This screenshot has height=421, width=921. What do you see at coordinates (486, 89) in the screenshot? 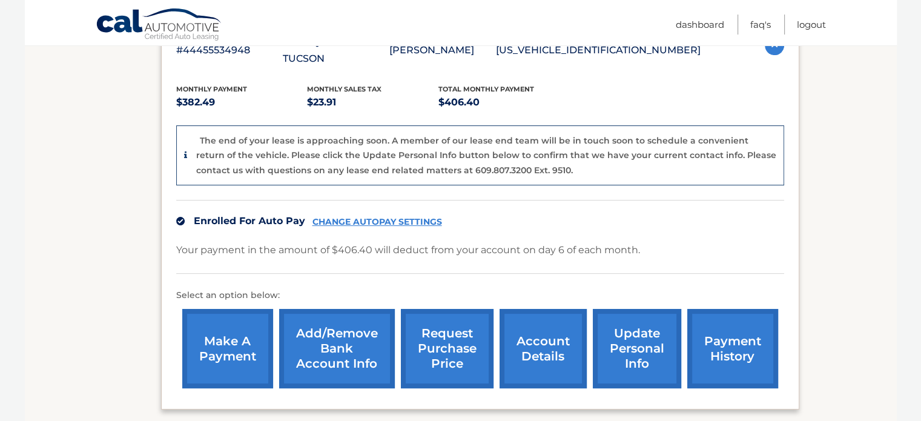
I see `span: Total Monthly Payment` at bounding box center [486, 89].